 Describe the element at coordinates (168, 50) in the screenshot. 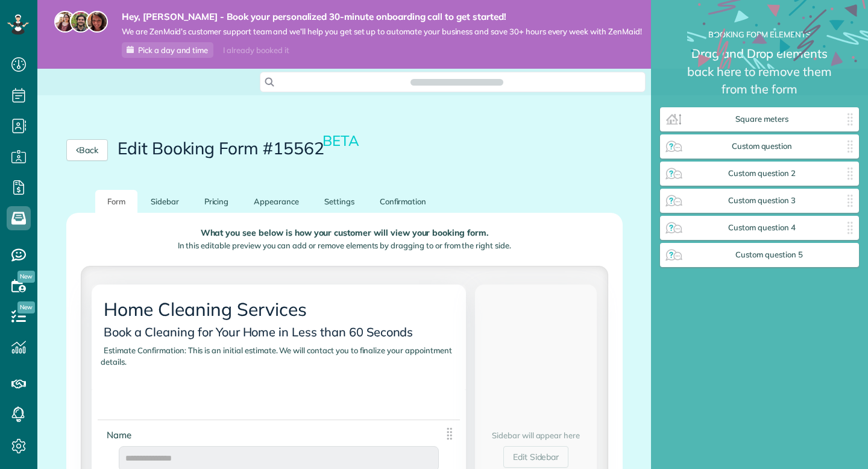

I see `a: Pick a day and time` at that location.